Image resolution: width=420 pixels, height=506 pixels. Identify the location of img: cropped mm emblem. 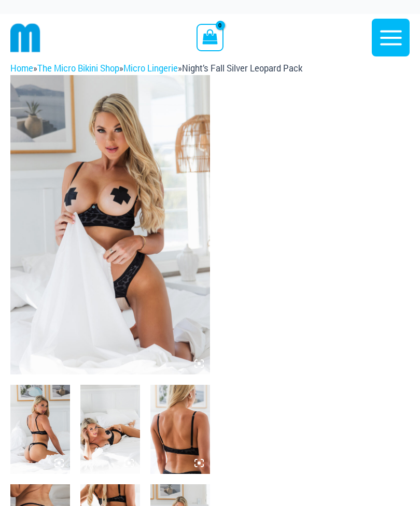
(25, 38).